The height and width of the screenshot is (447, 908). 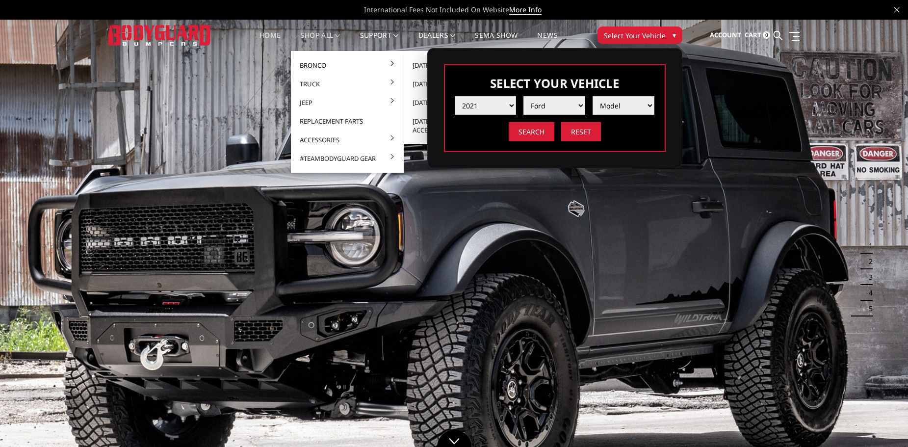 I want to click on span: Cart, so click(x=753, y=35).